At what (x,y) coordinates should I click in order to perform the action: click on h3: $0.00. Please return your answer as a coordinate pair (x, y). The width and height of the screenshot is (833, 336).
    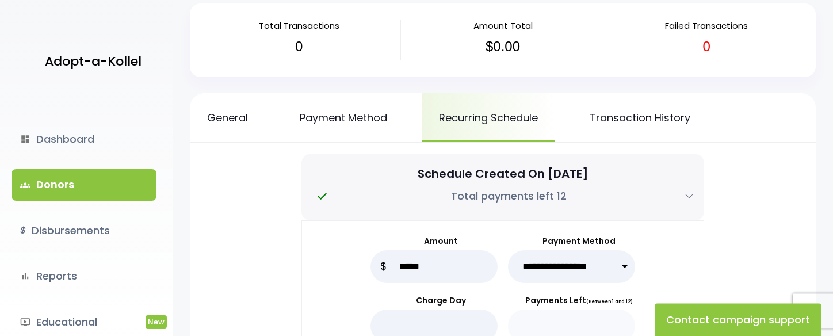
    Looking at the image, I should click on (502, 47).